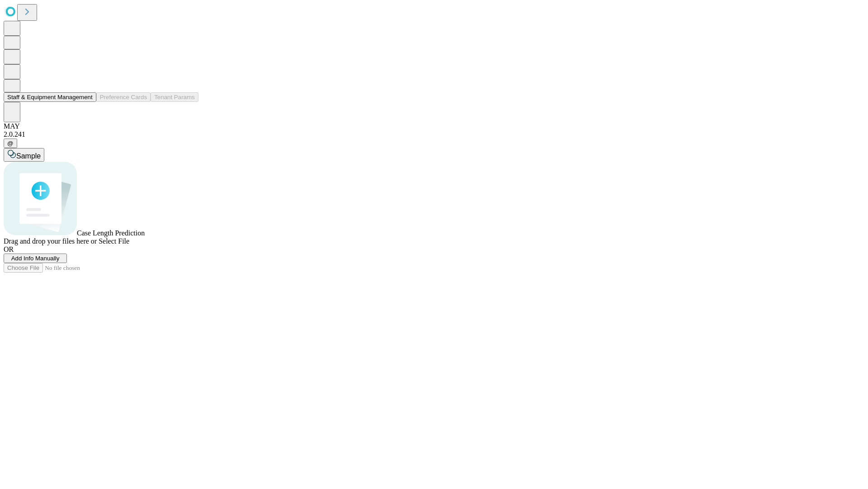 The image size is (868, 489). What do you see at coordinates (28, 156) in the screenshot?
I see `span: Sample` at bounding box center [28, 156].